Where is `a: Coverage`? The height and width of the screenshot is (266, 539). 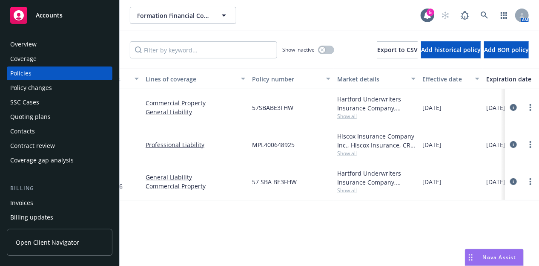
a: Coverage is located at coordinates (60, 59).